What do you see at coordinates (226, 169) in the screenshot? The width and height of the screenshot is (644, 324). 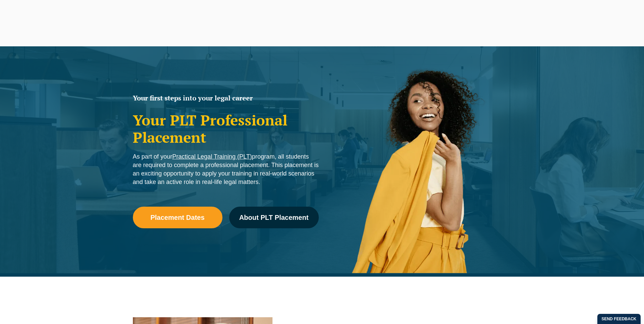 I see `span: As part of your program, all students are required to complete a professional placement. This pla...` at bounding box center [226, 169].